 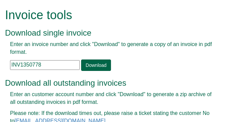 I want to click on a: Download, so click(x=96, y=65).